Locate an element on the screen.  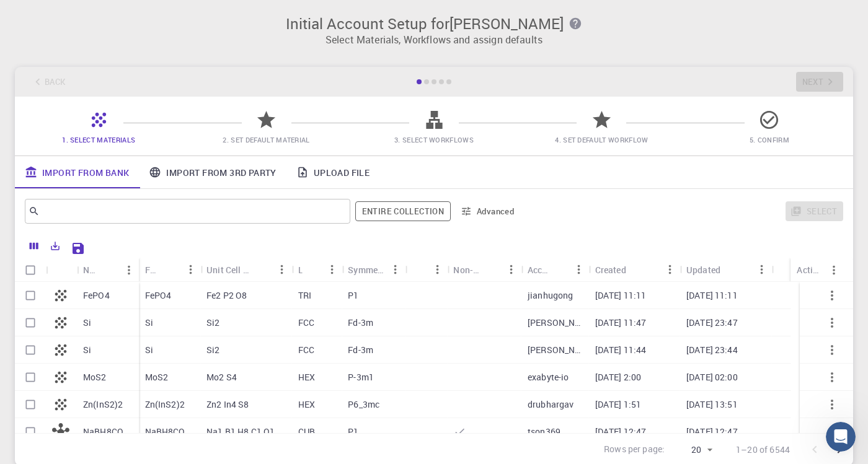
a: Import From Bank is located at coordinates (77, 172).